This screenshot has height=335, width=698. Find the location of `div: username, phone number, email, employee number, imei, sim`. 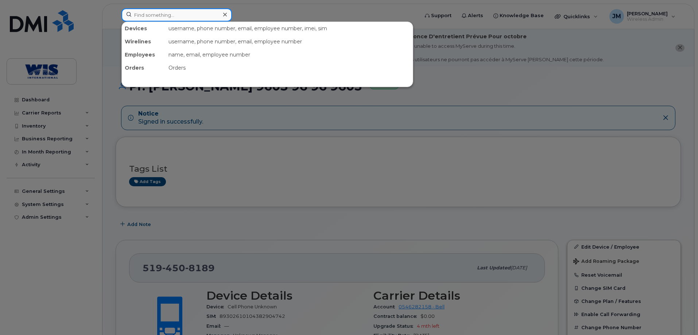

div: username, phone number, email, employee number, imei, sim is located at coordinates (289, 28).